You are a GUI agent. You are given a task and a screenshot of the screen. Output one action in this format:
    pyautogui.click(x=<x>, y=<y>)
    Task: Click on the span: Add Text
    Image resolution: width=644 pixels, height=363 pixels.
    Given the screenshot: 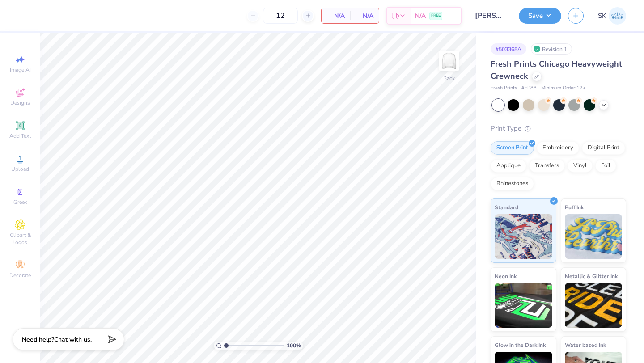 What is the action you would take?
    pyautogui.click(x=20, y=136)
    